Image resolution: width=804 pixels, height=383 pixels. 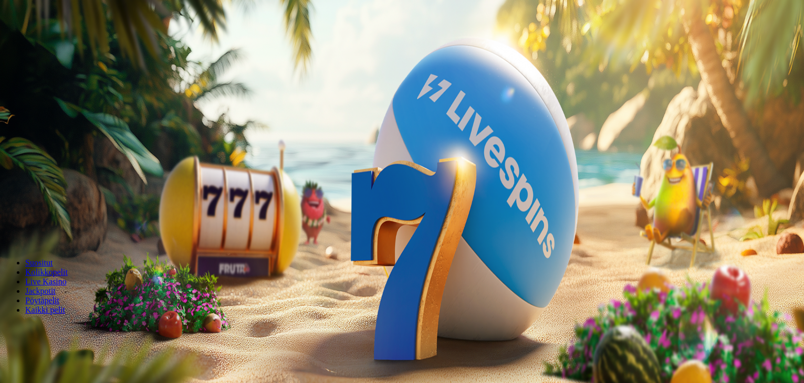 What do you see at coordinates (46, 272) in the screenshot?
I see `span: Kolikkopelit` at bounding box center [46, 272].